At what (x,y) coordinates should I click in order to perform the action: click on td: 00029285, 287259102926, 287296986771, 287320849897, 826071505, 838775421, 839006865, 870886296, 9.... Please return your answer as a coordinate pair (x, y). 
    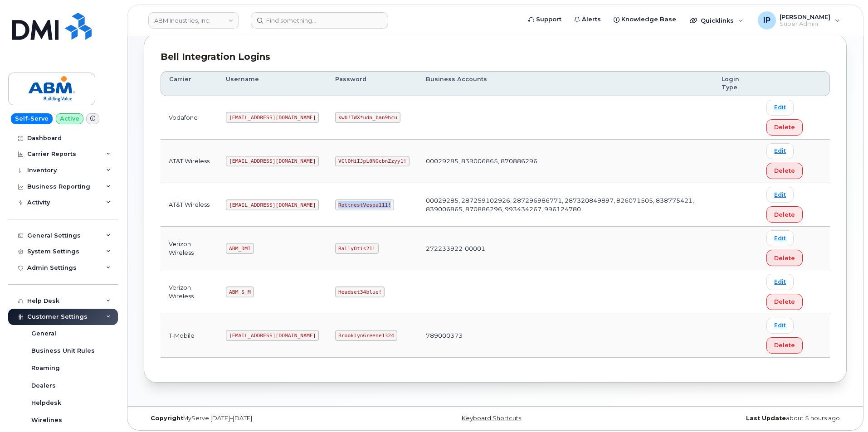
    Looking at the image, I should click on (566, 205).